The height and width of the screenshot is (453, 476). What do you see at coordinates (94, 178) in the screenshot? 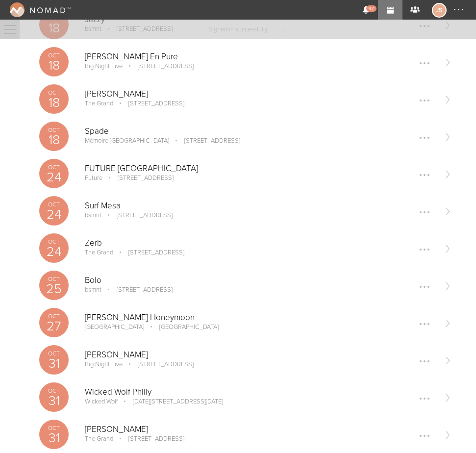
I see `p: Future` at bounding box center [94, 178].